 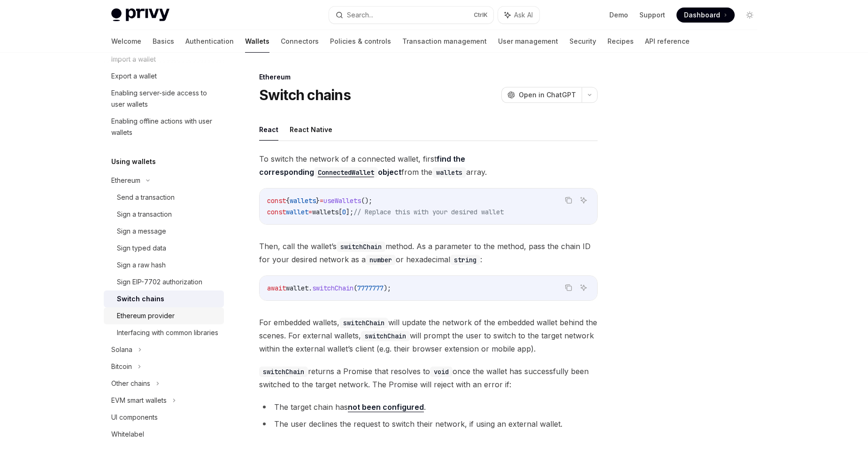 I want to click on a: Sign a transaction, so click(x=164, y=215).